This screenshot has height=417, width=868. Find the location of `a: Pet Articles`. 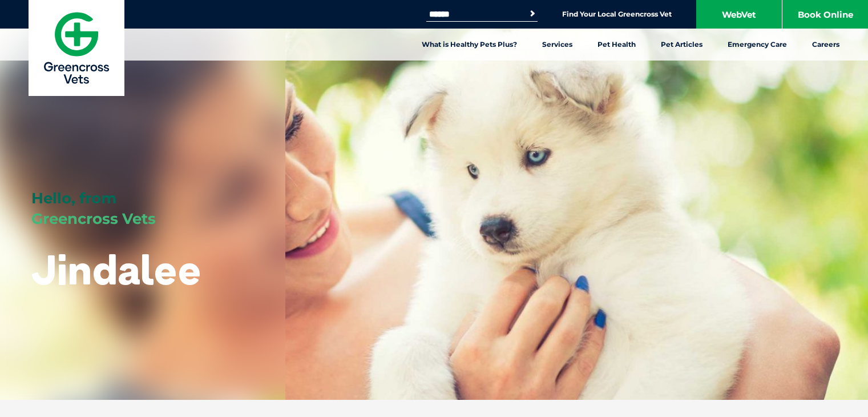

a: Pet Articles is located at coordinates (682, 45).